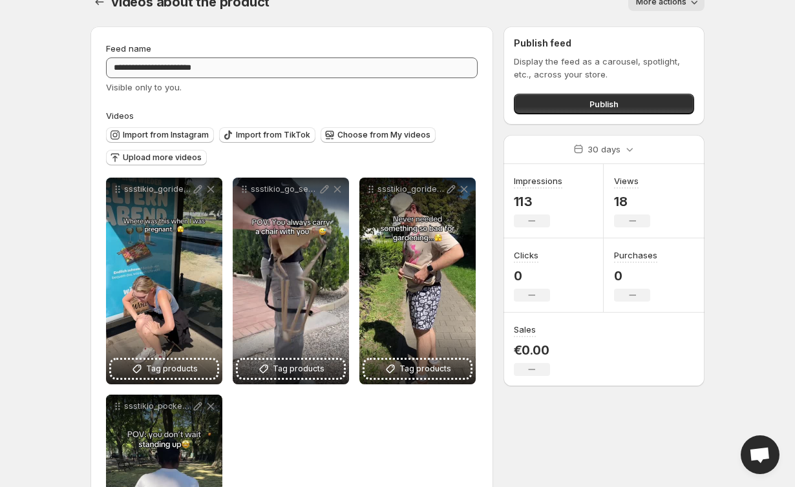 The height and width of the screenshot is (487, 795). Describe the element at coordinates (273, 135) in the screenshot. I see `span: Import from TikTok` at that location.